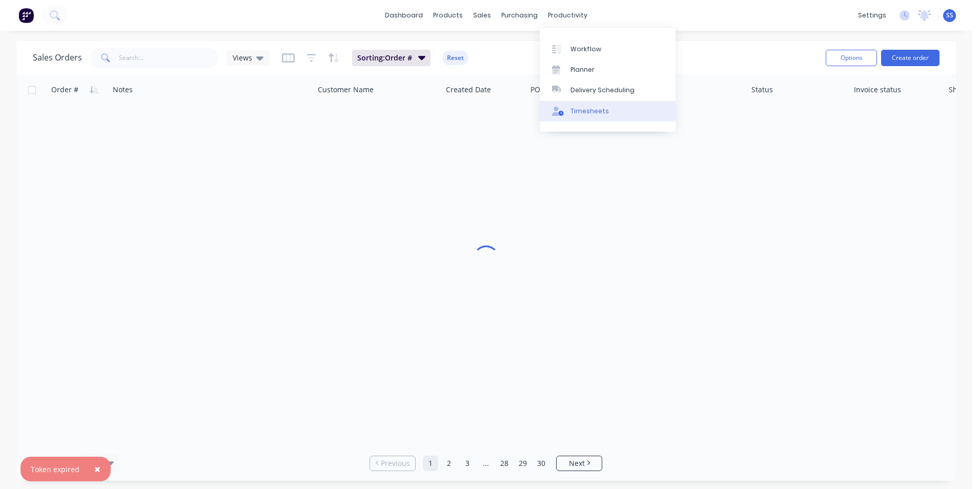 The width and height of the screenshot is (980, 489). What do you see at coordinates (577, 463) in the screenshot?
I see `span: Next` at bounding box center [577, 463].